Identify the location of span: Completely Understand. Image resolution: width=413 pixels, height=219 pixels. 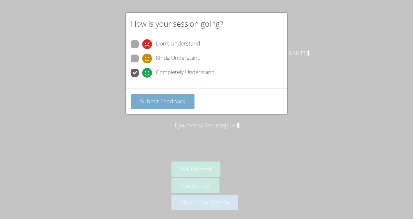
(185, 73).